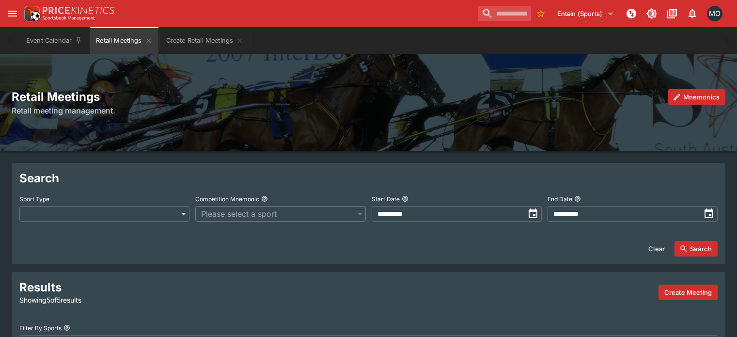 Image resolution: width=737 pixels, height=337 pixels. I want to click on button: Start Date, so click(405, 199).